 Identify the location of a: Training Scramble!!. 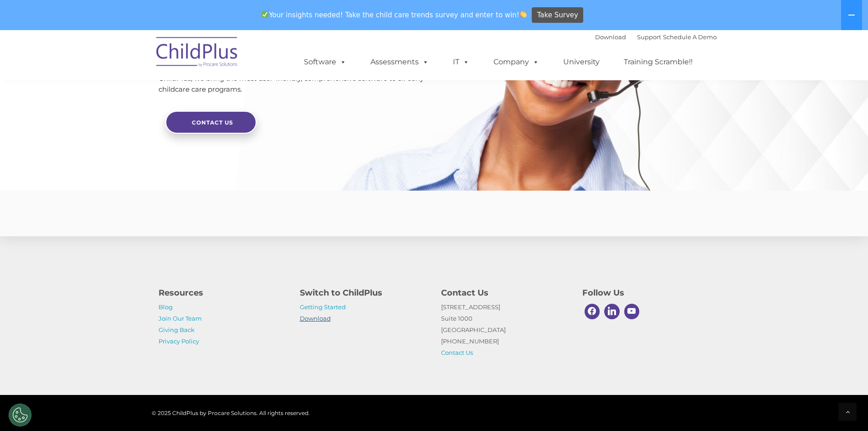
(658, 62).